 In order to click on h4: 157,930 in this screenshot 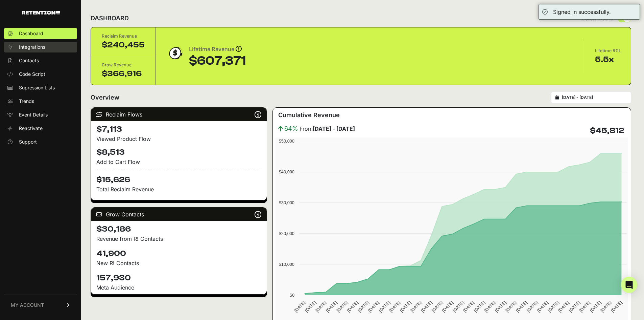, I will do `click(179, 278)`.